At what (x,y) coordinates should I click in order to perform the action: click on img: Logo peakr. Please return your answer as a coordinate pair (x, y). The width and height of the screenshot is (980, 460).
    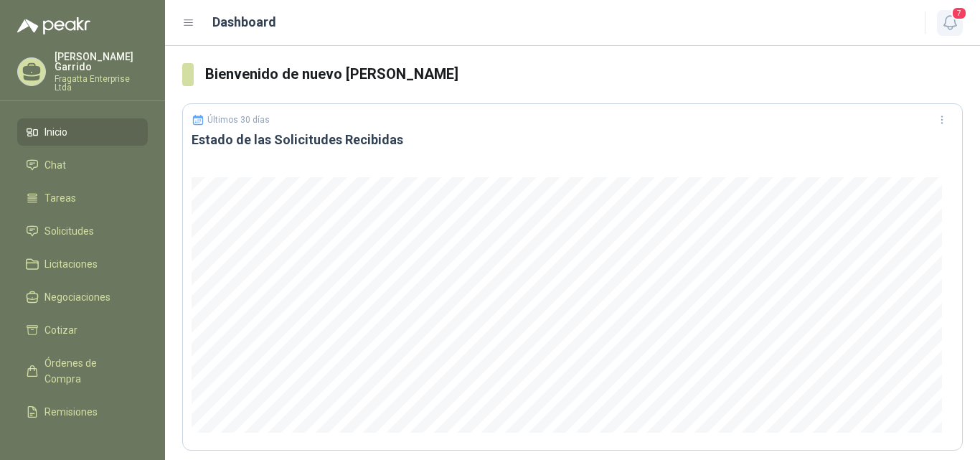
    Looking at the image, I should click on (54, 25).